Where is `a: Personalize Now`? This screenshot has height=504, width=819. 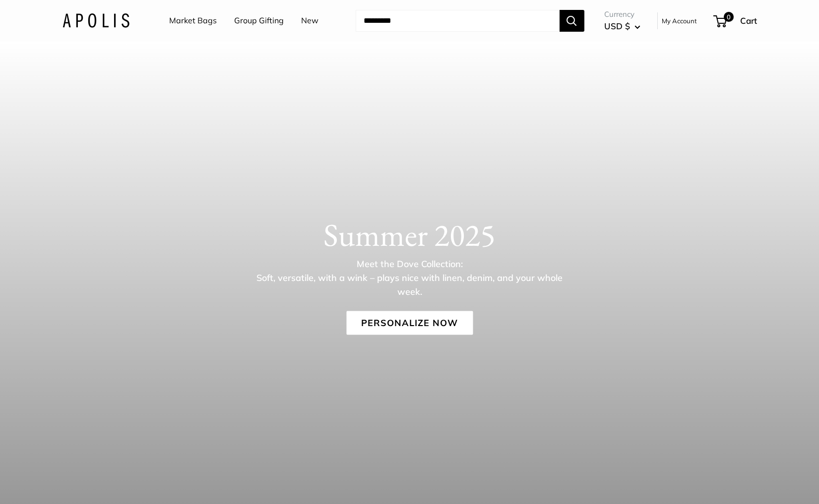
a: Personalize Now is located at coordinates (410, 323).